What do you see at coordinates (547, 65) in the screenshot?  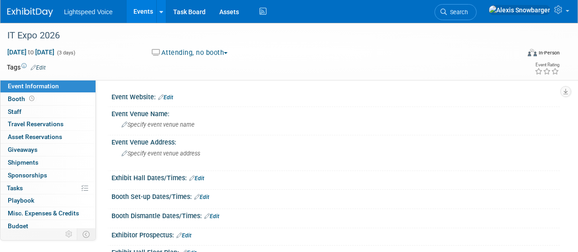 I see `div: Event Rating` at bounding box center [547, 65].